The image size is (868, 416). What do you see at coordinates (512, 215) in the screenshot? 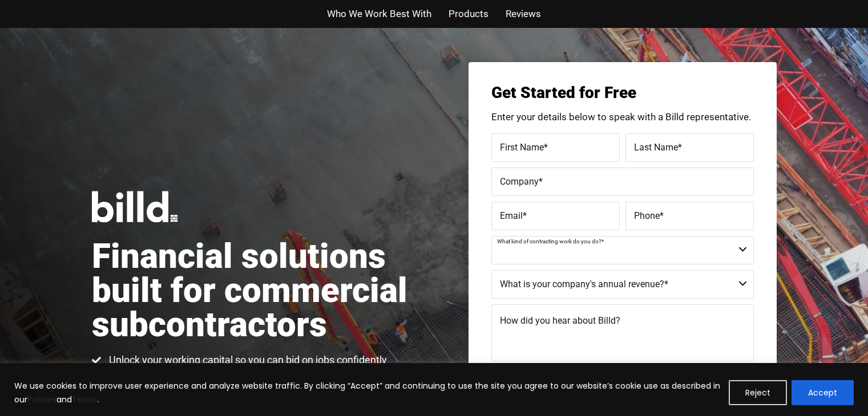
I see `span: Email` at bounding box center [512, 215].